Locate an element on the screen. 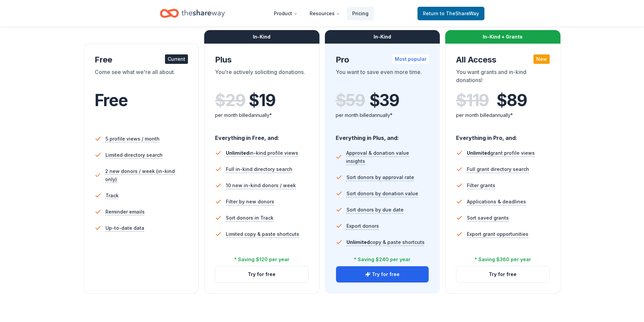 The height and width of the screenshot is (322, 644). span: Applications & deadlines is located at coordinates (496, 202).